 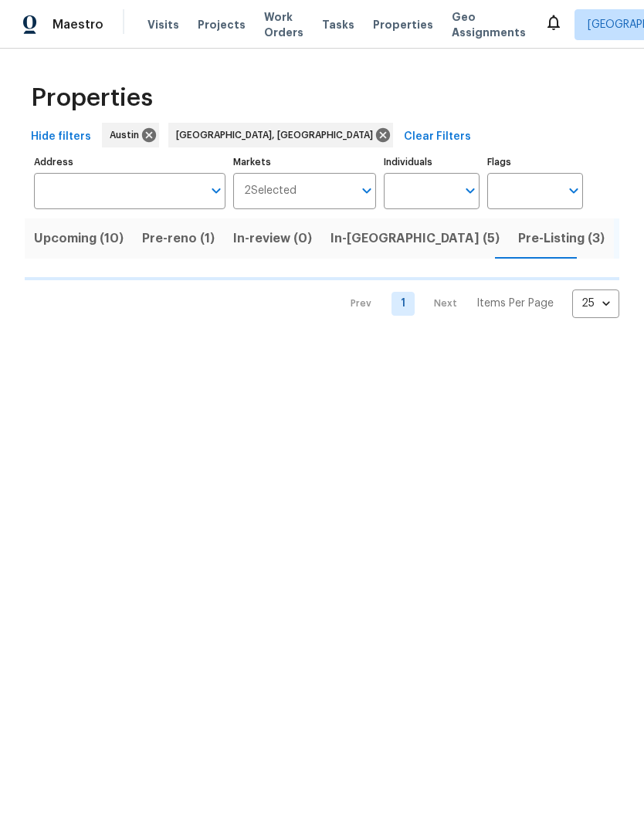 What do you see at coordinates (489, 25) in the screenshot?
I see `span: Geo Assignments` at bounding box center [489, 25].